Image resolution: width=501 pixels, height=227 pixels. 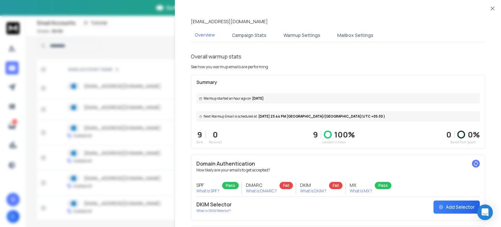 What do you see at coordinates (214, 204) in the screenshot?
I see `h2: DKIM Selector` at bounding box center [214, 204].